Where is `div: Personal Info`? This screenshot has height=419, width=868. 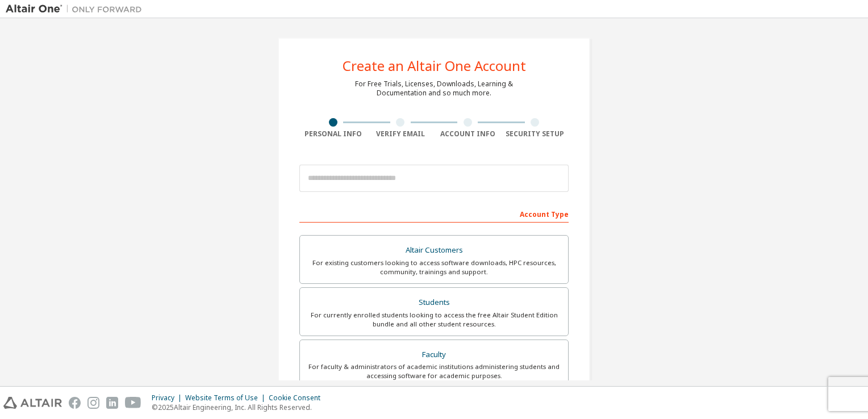
div: Personal Info is located at coordinates (333, 134).